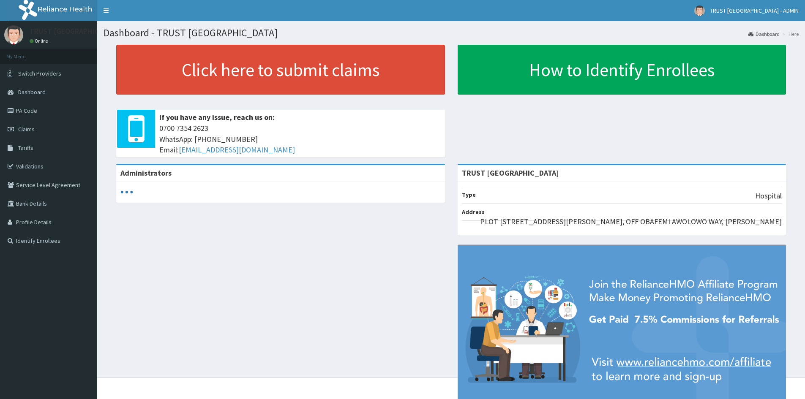 The width and height of the screenshot is (805, 399). Describe the element at coordinates (768, 196) in the screenshot. I see `p: Hospital` at that location.